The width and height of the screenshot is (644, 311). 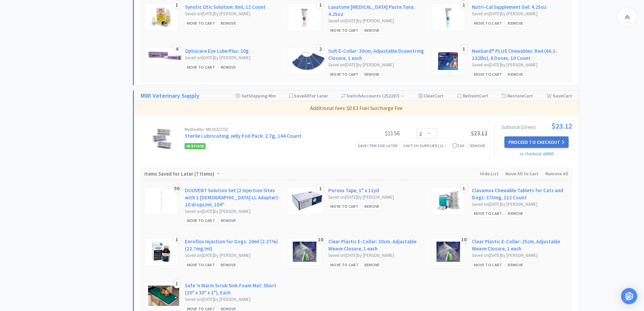 What do you see at coordinates (307, 201) in the screenshot?
I see `img: 420f189827e343beae1095932f3085fb_328522.png` at bounding box center [307, 201].